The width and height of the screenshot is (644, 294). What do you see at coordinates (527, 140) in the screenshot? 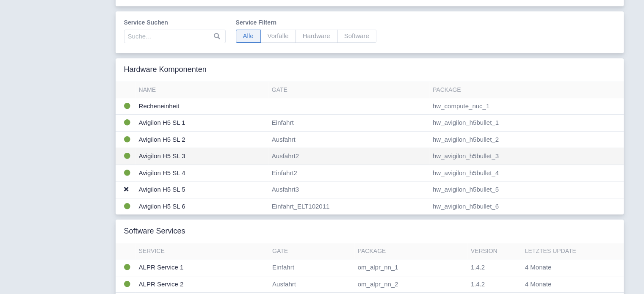
I see `td: hw_avigilon_h5bullet_2` at bounding box center [527, 140].